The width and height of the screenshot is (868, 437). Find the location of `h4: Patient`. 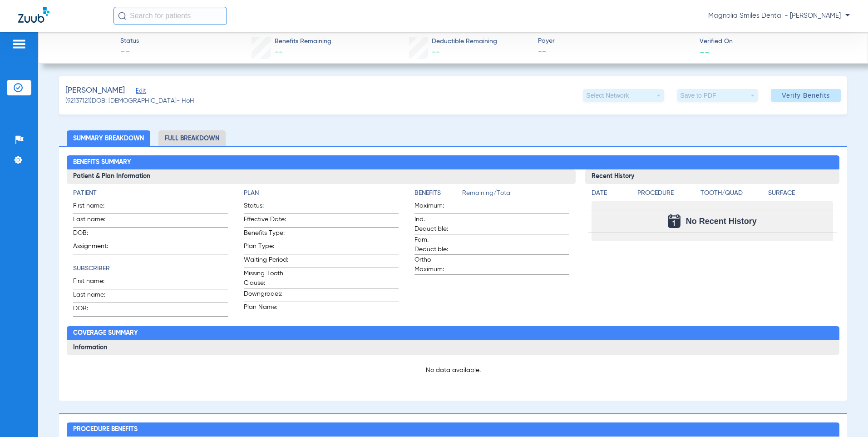

h4: Patient is located at coordinates (150, 193).